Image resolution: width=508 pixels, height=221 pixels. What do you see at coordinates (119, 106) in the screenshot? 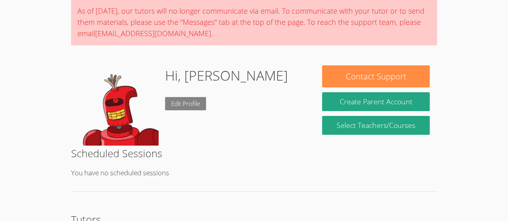
I see `img: default.png` at bounding box center [119, 106].